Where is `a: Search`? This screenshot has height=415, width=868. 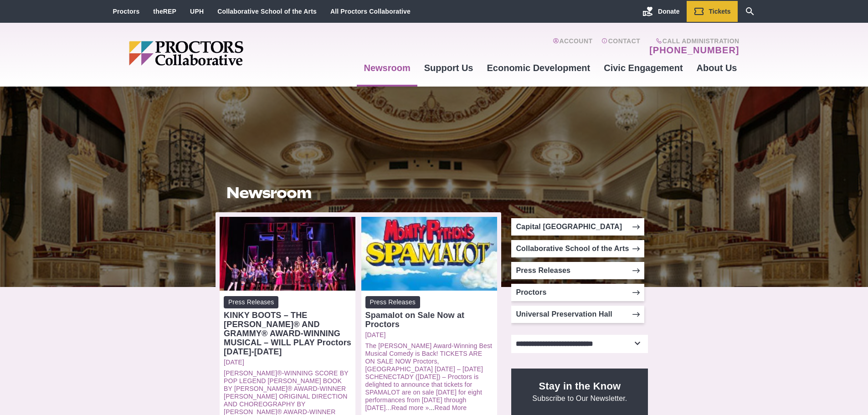
a: Search is located at coordinates (750, 11).